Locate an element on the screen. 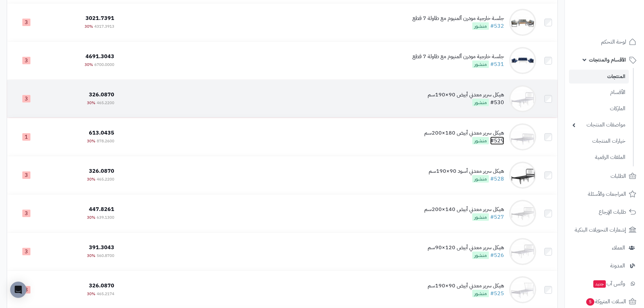 Image resolution: width=644 pixels, height=308 pixels. span: المدونة is located at coordinates (617, 266).